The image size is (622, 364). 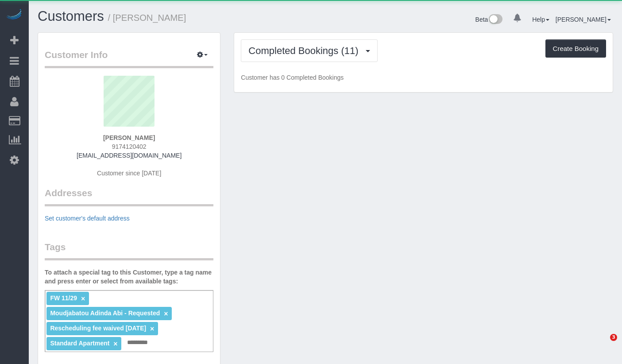 I want to click on a: Beta, so click(x=489, y=20).